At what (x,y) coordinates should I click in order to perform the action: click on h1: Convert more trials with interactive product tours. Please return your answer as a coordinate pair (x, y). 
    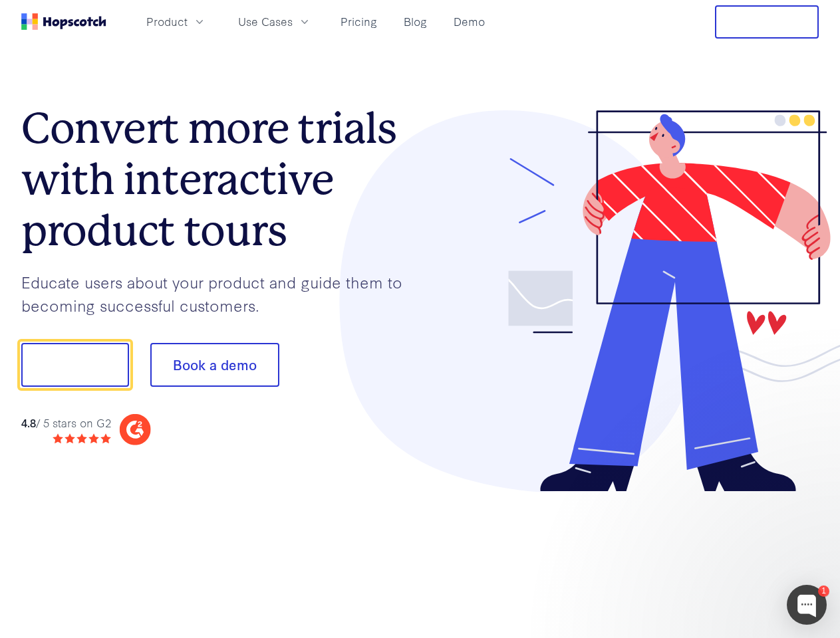
    Looking at the image, I should click on (220, 179).